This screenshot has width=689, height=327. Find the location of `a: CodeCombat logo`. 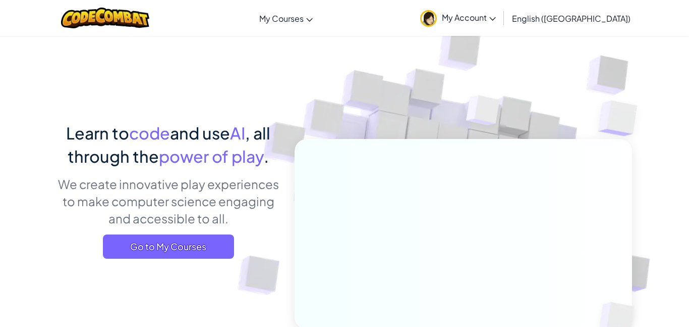

a: CodeCombat logo is located at coordinates (105, 18).